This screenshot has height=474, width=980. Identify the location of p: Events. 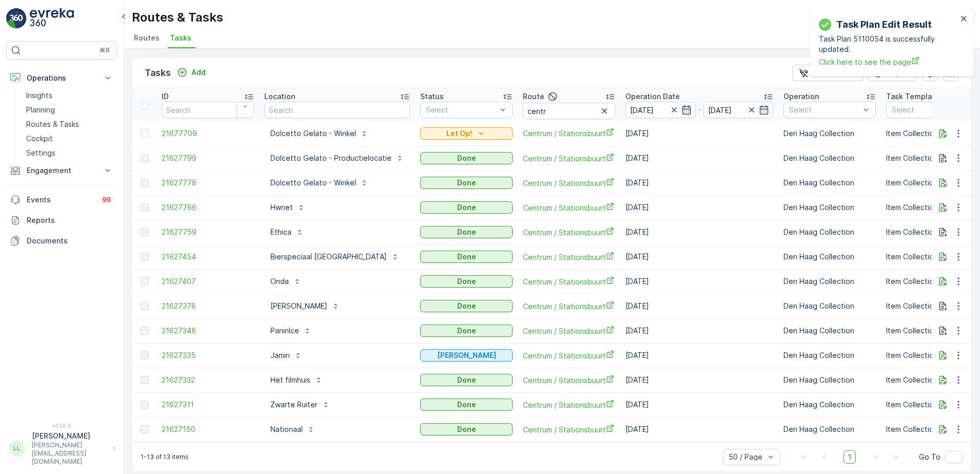
(60, 199).